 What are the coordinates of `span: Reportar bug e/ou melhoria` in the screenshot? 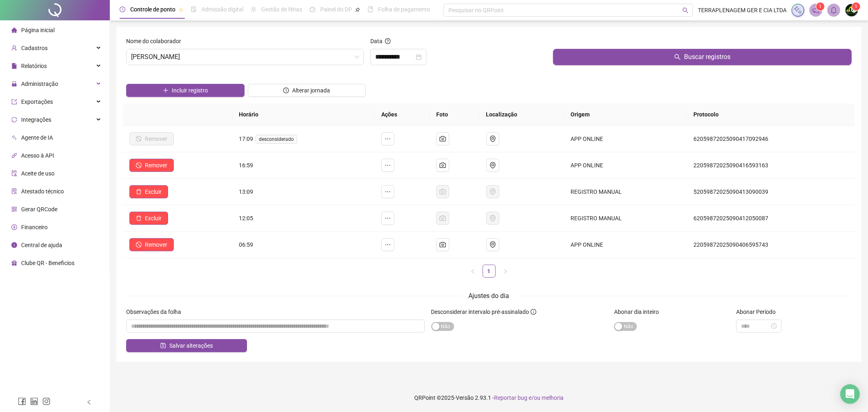 It's located at (529, 398).